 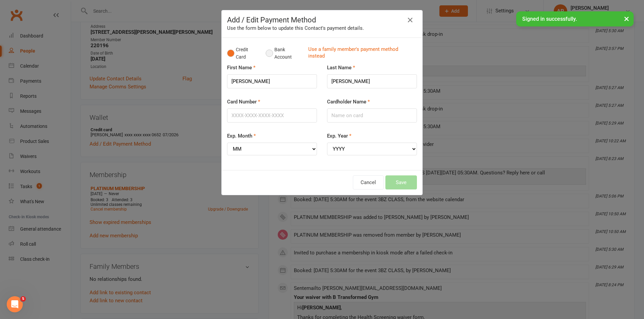 What do you see at coordinates (348, 102) in the screenshot?
I see `label: Cardholder Name` at bounding box center [348, 102].